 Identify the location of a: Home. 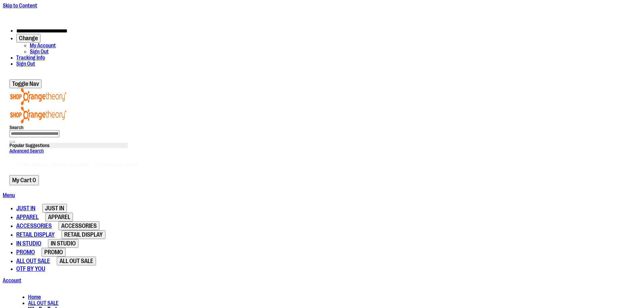
(34, 297).